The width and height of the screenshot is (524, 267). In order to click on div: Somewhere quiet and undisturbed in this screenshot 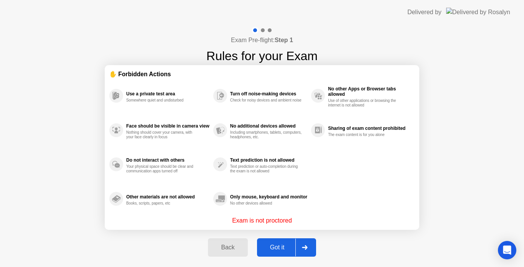, I will do `click(162, 101)`.